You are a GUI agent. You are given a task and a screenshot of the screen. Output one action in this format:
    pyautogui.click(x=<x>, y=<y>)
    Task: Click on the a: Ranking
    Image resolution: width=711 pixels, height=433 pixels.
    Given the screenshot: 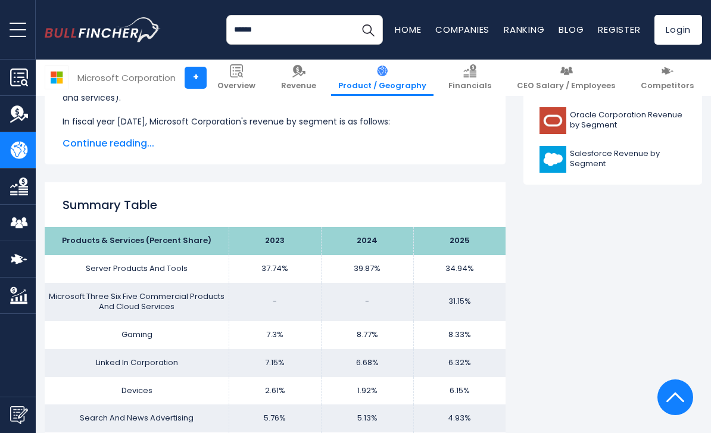 What is the action you would take?
    pyautogui.click(x=524, y=29)
    